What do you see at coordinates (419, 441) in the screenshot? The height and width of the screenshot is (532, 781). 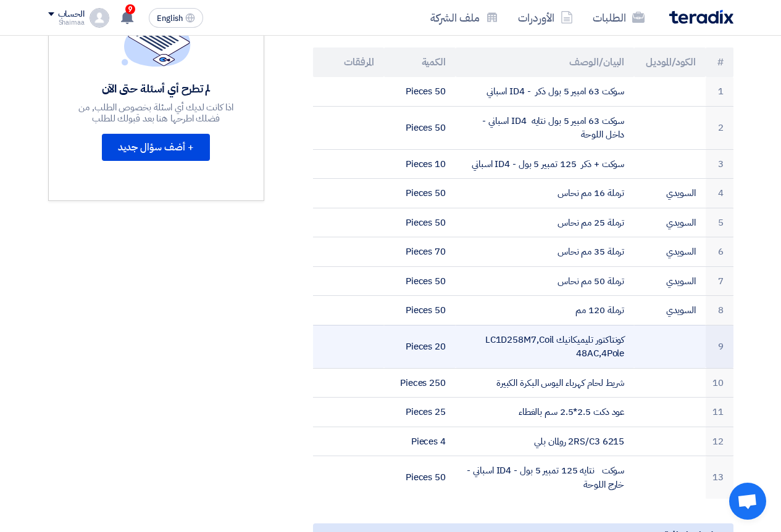 I see `td: 4 Pieces` at bounding box center [419, 441].